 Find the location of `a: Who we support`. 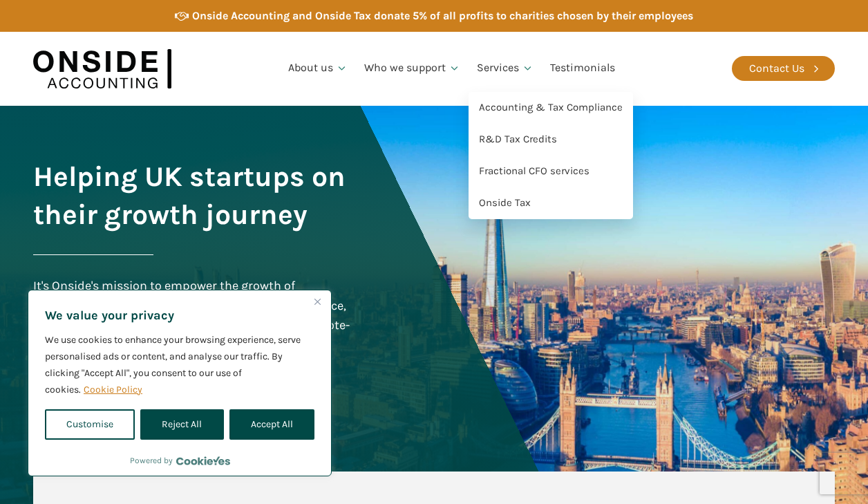

a: Who we support is located at coordinates (412, 68).